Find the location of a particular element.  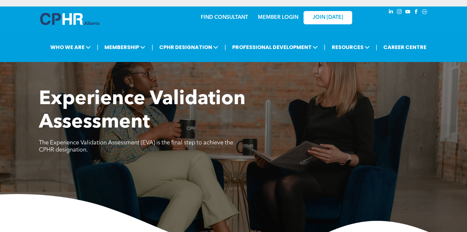

img: A blue and white logo for cp alberta is located at coordinates (70, 19).